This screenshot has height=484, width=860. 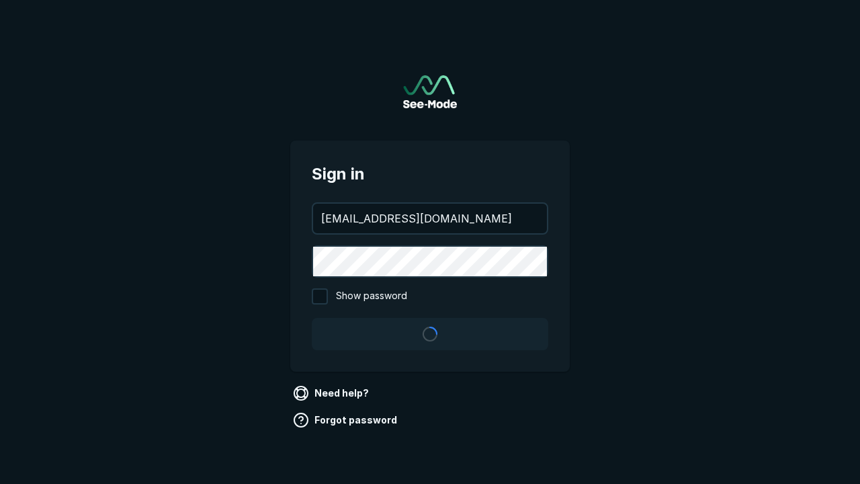 What do you see at coordinates (346, 420) in the screenshot?
I see `a: Forgot password` at bounding box center [346, 420].